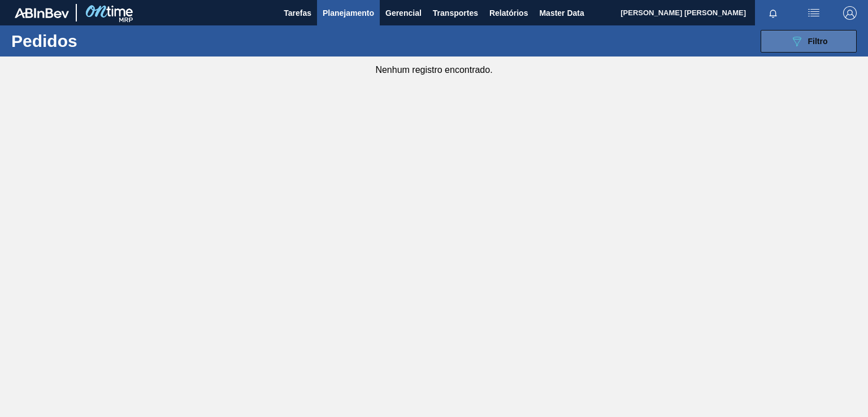  I want to click on span: Filtro, so click(817, 41).